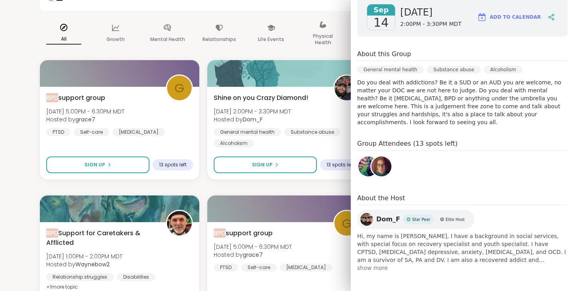 This screenshot has height=291, width=574. Describe the element at coordinates (381, 10) in the screenshot. I see `span: Sep` at that location.